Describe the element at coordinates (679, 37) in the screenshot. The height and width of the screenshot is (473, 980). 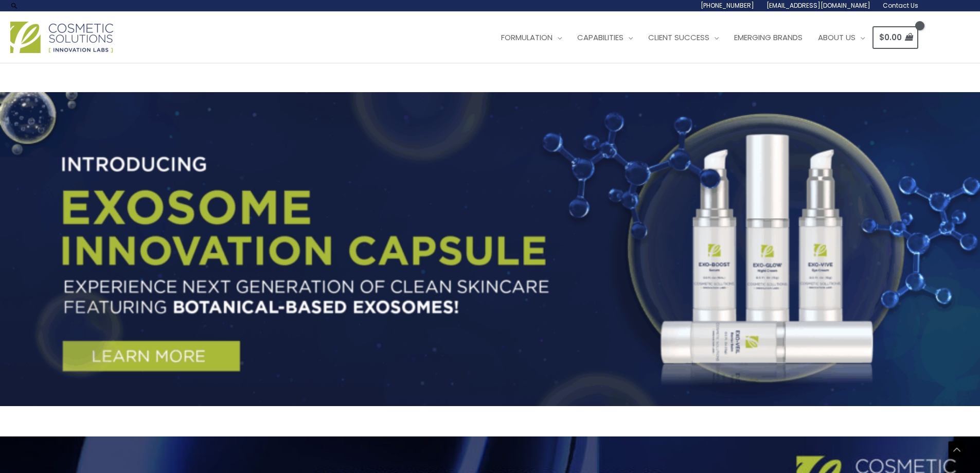
I see `span: Client Success` at that location.